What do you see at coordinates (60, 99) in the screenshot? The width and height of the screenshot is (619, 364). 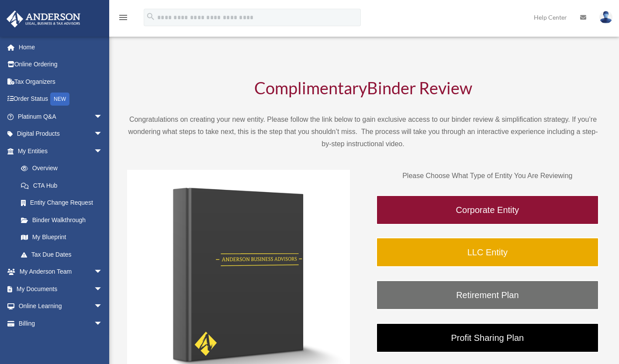 I see `div: NEW` at bounding box center [60, 99].